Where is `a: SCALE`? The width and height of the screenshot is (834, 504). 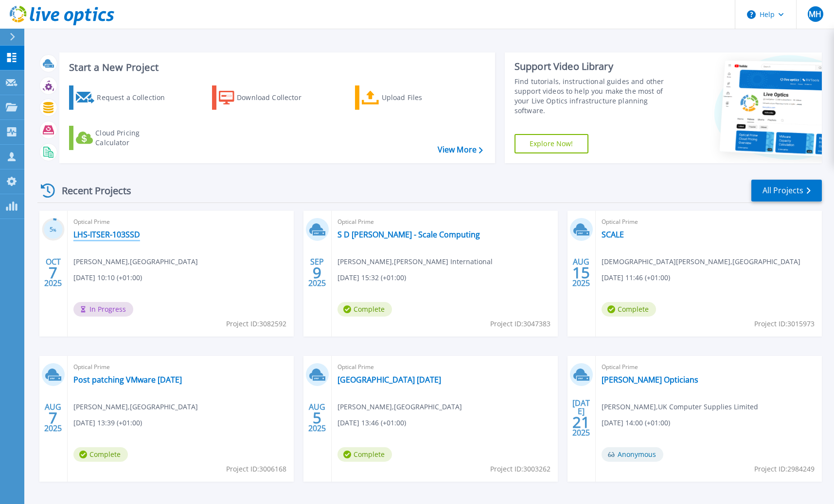
a: SCALE is located at coordinates (612, 235).